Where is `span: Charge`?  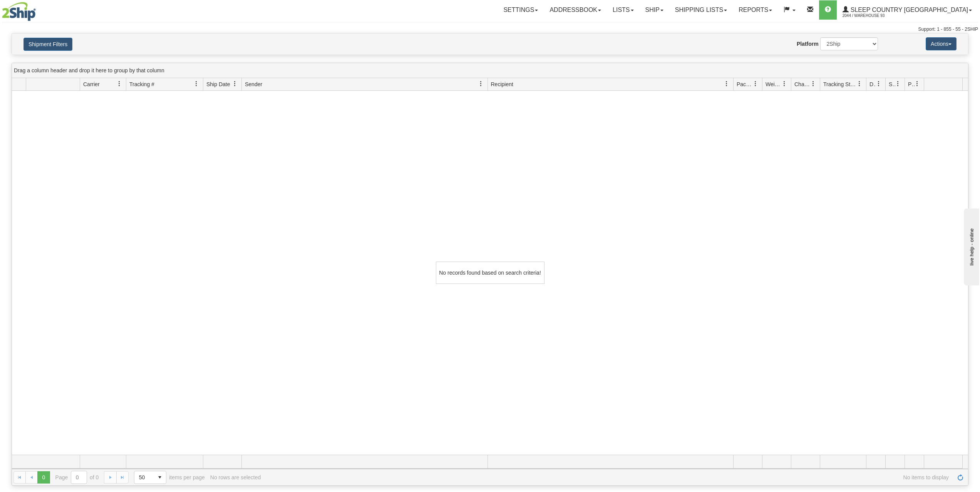
span: Charge is located at coordinates (802, 84).